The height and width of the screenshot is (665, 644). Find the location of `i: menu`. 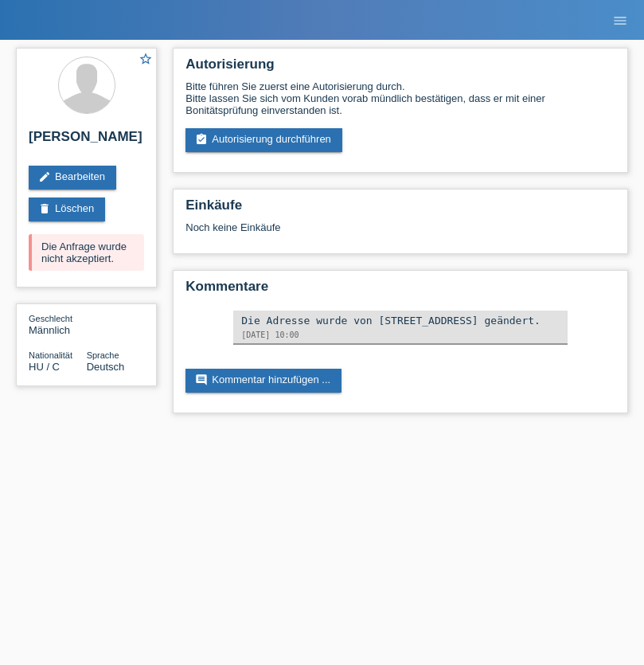

i: menu is located at coordinates (620, 20).